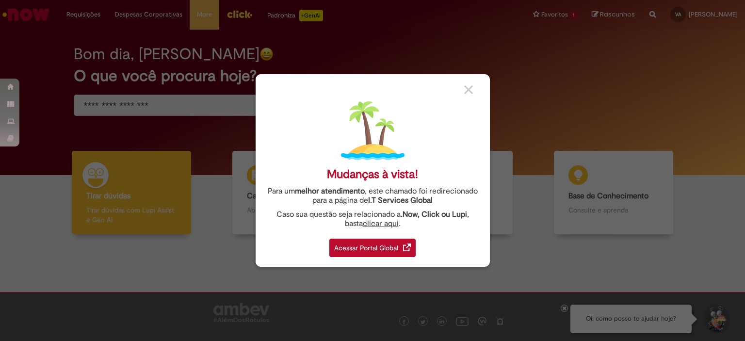  Describe the element at coordinates (434, 214) in the screenshot. I see `strong: .Now, Click ou Lupi` at that location.